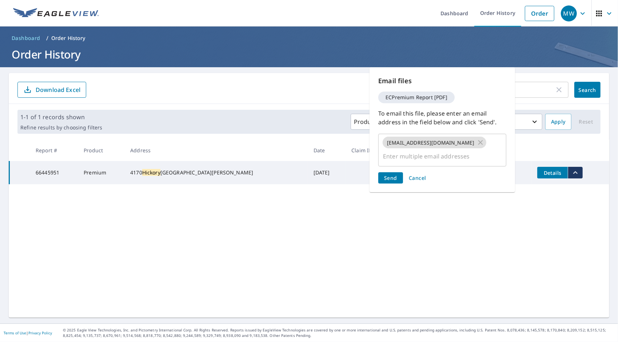 This screenshot has height=342, width=618. What do you see at coordinates (437, 156) in the screenshot?
I see `input: Enter multiple email addresses` at bounding box center [437, 156].